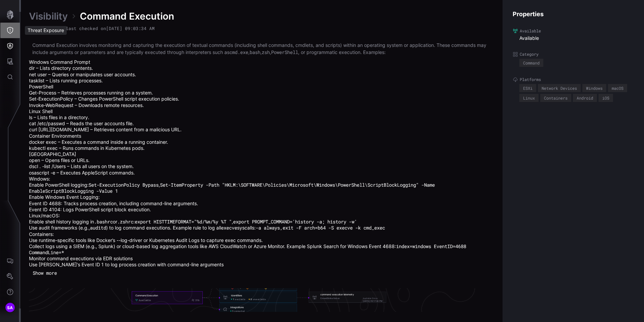 Image resolution: width=644 pixels, height=322 pixels. I want to click on li: docker exec – Executes a command inside a running container., so click(262, 142).